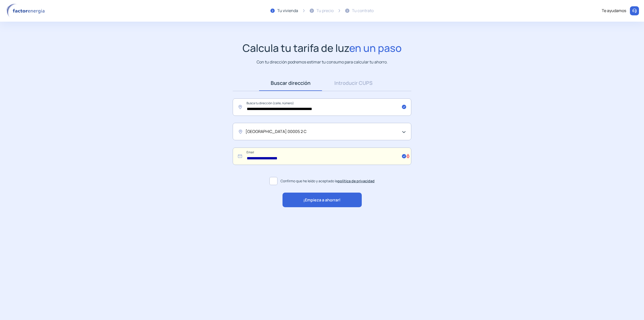 Image resolution: width=644 pixels, height=320 pixels. What do you see at coordinates (635, 11) in the screenshot?
I see `img: llamar` at bounding box center [635, 11].